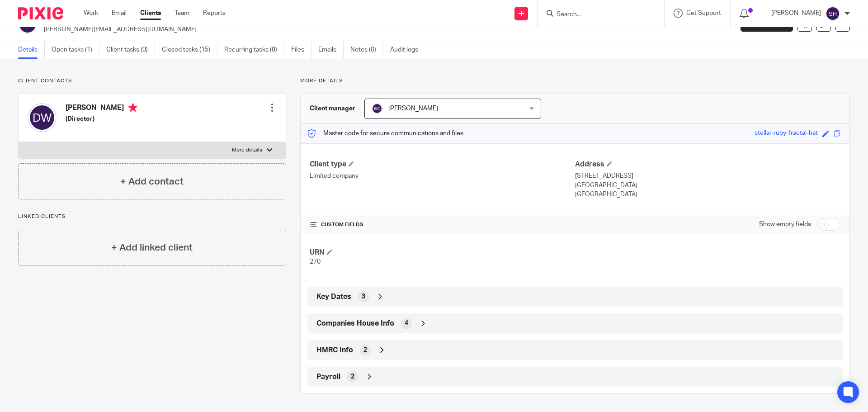  Describe the element at coordinates (443, 253) in the screenshot. I see `h4: URN` at that location.